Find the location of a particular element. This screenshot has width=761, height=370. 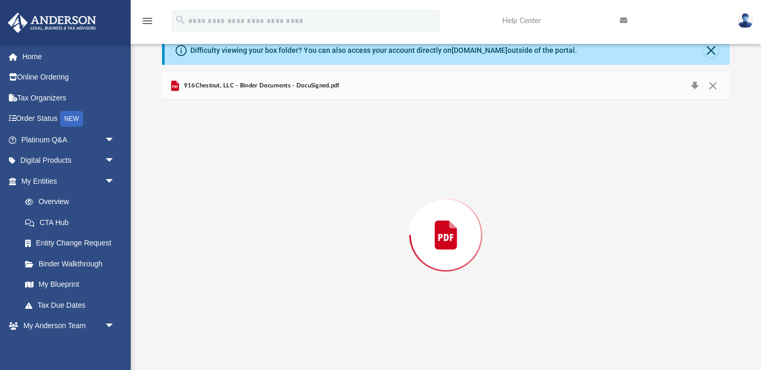

a: Order StatusNEW is located at coordinates (69, 119).